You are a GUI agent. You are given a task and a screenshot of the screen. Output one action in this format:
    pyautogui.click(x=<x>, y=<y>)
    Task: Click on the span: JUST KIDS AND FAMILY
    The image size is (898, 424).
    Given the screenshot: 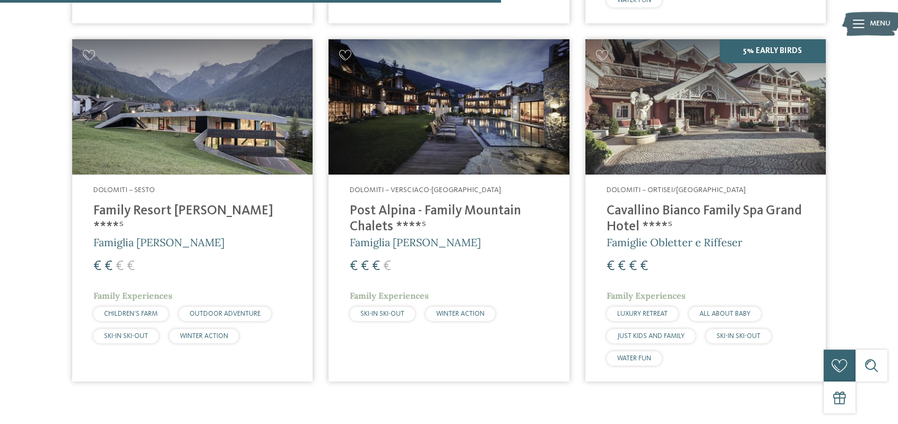 What is the action you would take?
    pyautogui.click(x=651, y=336)
    